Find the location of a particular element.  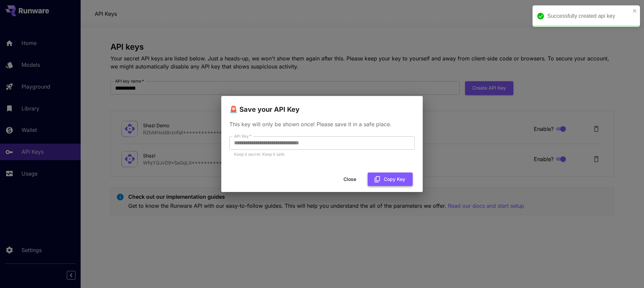

div: Successfully created api key is located at coordinates (589, 16).